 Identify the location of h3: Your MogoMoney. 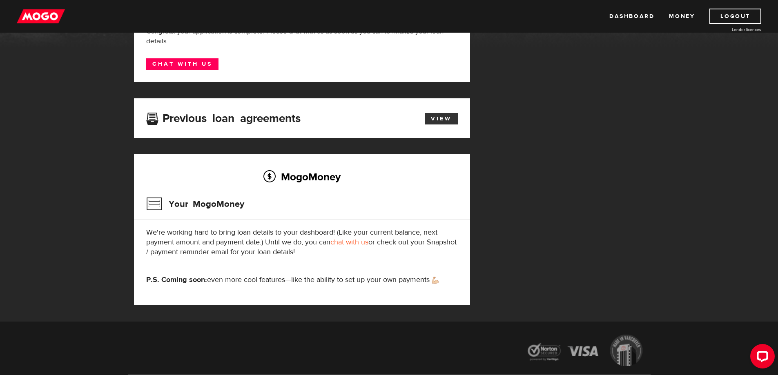
(195, 204).